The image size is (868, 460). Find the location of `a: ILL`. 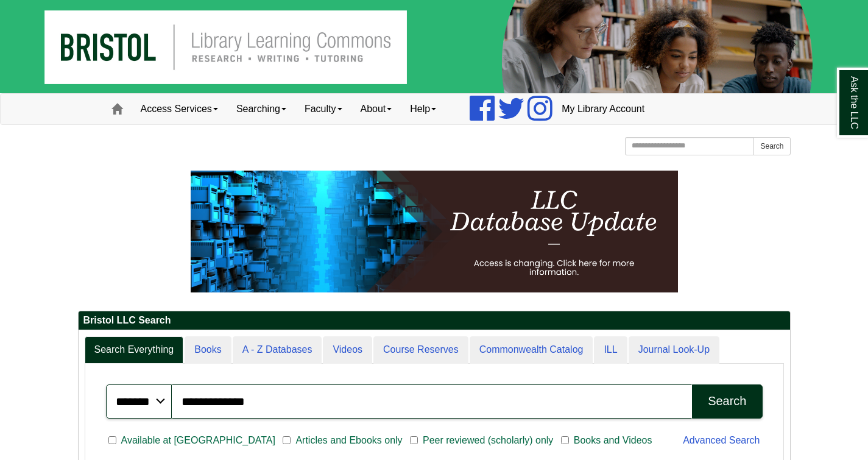

a: ILL is located at coordinates (611, 350).